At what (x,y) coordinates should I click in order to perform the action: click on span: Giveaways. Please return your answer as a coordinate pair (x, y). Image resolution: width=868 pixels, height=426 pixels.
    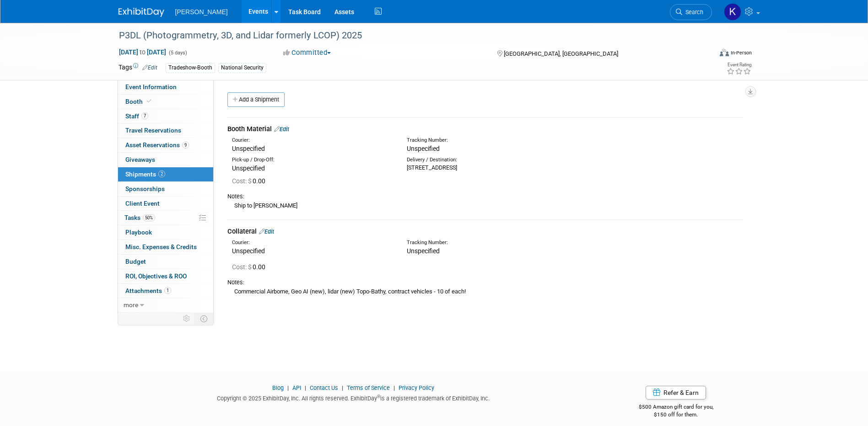
    Looking at the image, I should click on (140, 160).